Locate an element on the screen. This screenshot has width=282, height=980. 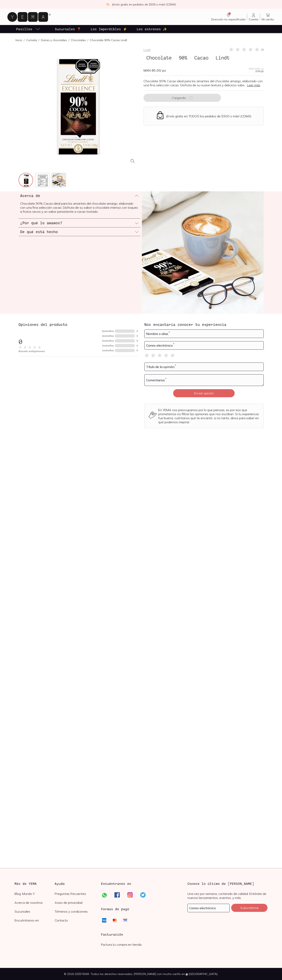
p: Chocolate 90% Cacao Lindt is located at coordinates (108, 40).